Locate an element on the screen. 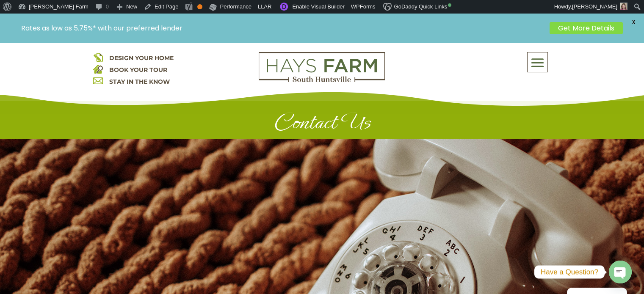 This screenshot has height=294, width=644. img: design your home is located at coordinates (98, 57).